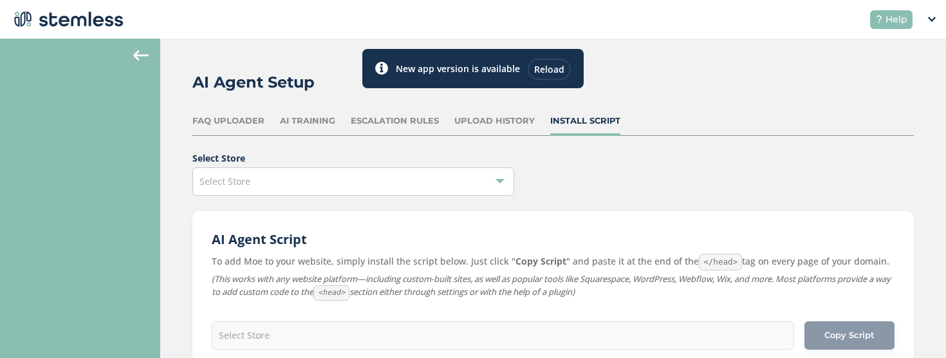  Describe the element at coordinates (932, 19) in the screenshot. I see `img: icon_down-arrow-small-66adaf34.svg` at that location.